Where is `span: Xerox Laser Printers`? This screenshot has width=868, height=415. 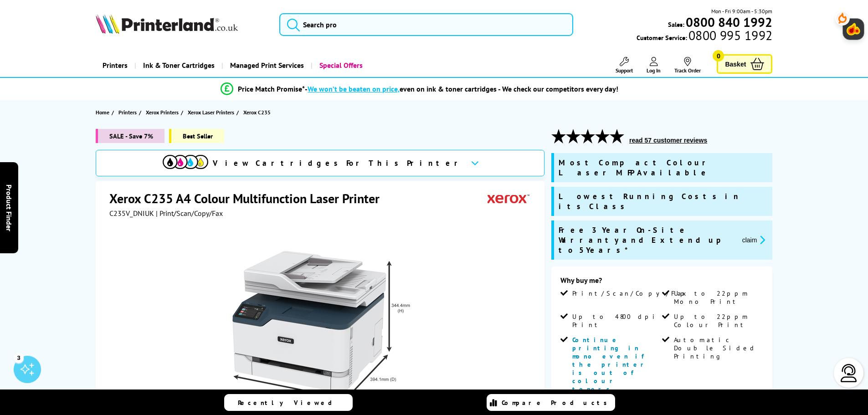
span: Xerox Laser Printers is located at coordinates (211, 112).